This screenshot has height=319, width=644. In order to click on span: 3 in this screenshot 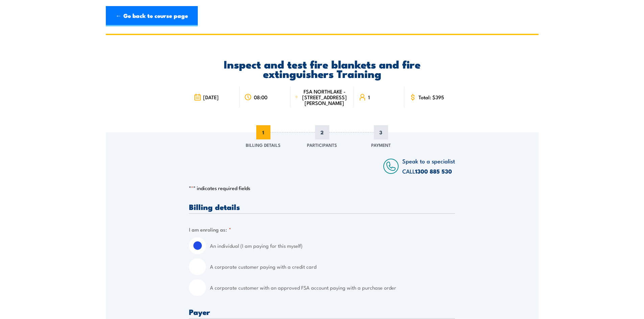, I will do `click(381, 132)`.